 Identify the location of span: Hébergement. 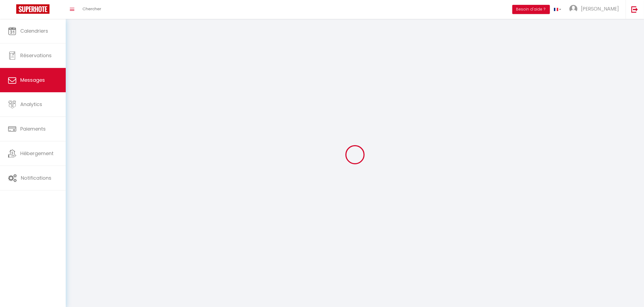
(37, 153).